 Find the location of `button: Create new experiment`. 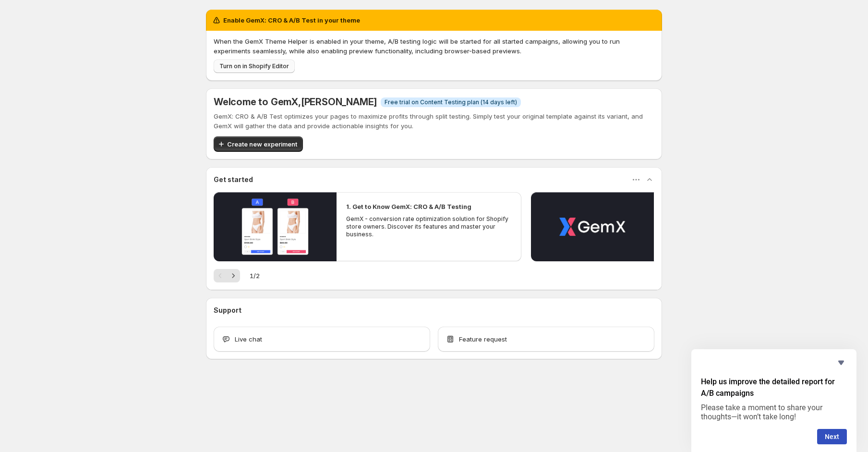

button: Create new experiment is located at coordinates (258, 144).